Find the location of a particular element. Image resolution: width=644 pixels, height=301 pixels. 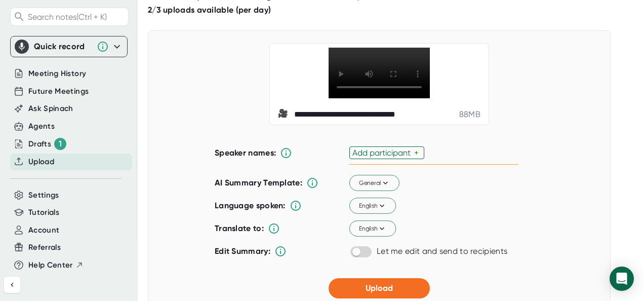

div: Agents is located at coordinates (41, 126).